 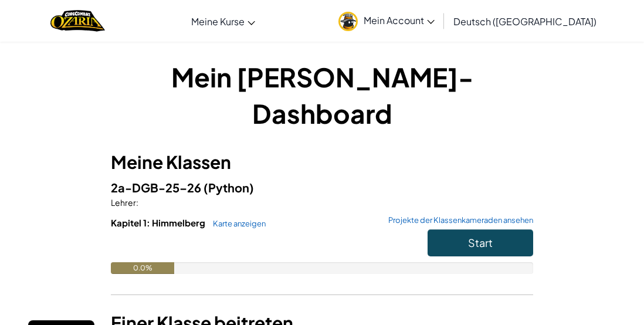 I want to click on div: 0.0%, so click(x=142, y=268).